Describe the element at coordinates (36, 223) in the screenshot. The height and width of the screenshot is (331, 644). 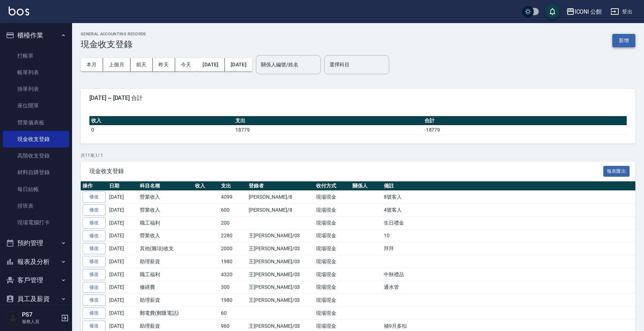
I see `a: 現場電腦打卡` at that location.